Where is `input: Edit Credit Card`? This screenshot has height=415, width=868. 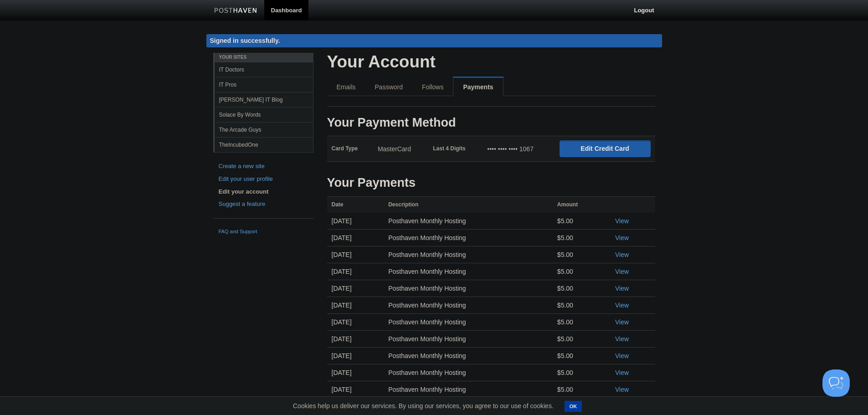
input: Edit Credit Card is located at coordinates (605, 149).